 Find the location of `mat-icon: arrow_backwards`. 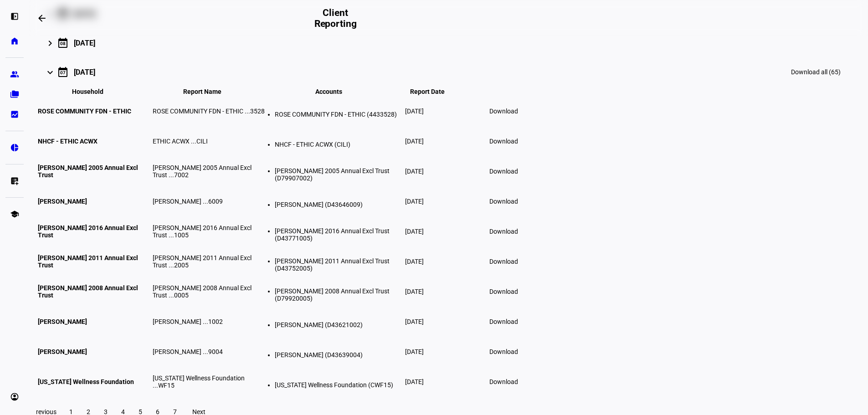

mat-icon: arrow_backwards is located at coordinates (42, 18).